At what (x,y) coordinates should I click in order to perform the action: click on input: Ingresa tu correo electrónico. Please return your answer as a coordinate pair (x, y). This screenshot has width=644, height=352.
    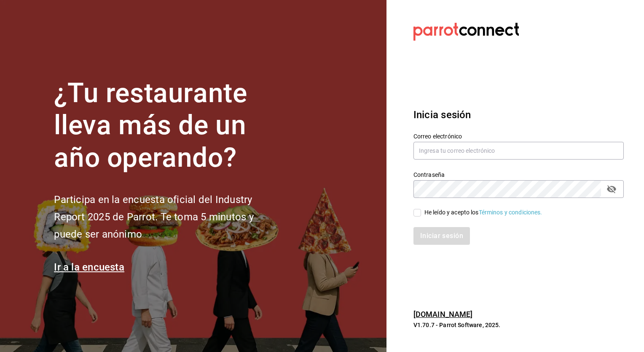
    Looking at the image, I should click on (518, 151).